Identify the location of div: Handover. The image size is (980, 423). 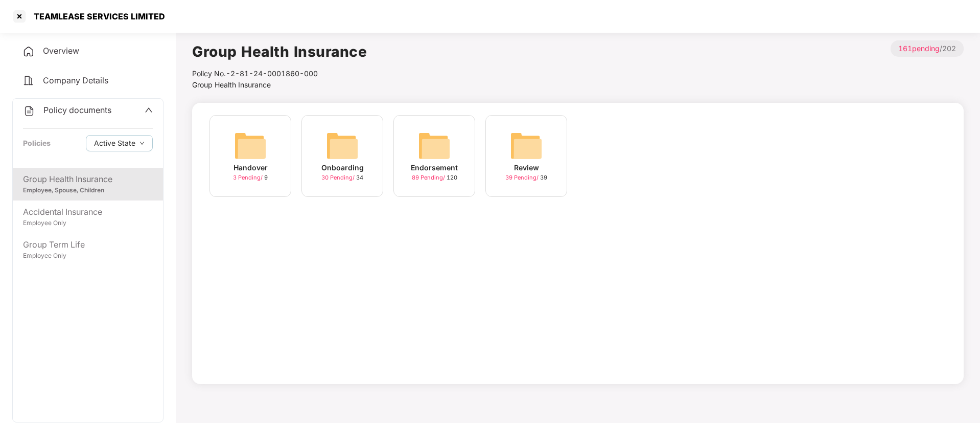
(250, 168).